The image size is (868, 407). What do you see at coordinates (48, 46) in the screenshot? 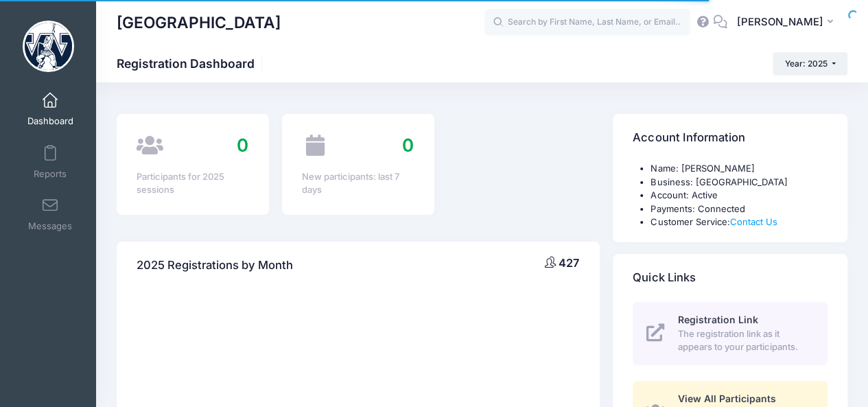
I see `img: Westminster College` at bounding box center [48, 46].